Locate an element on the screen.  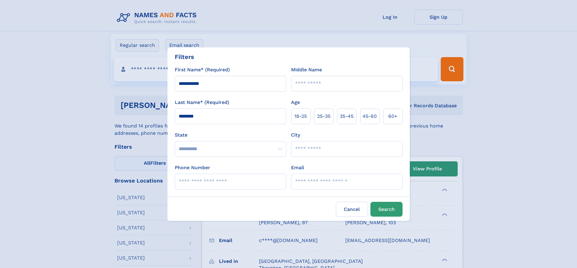
label: State is located at coordinates (230, 135).